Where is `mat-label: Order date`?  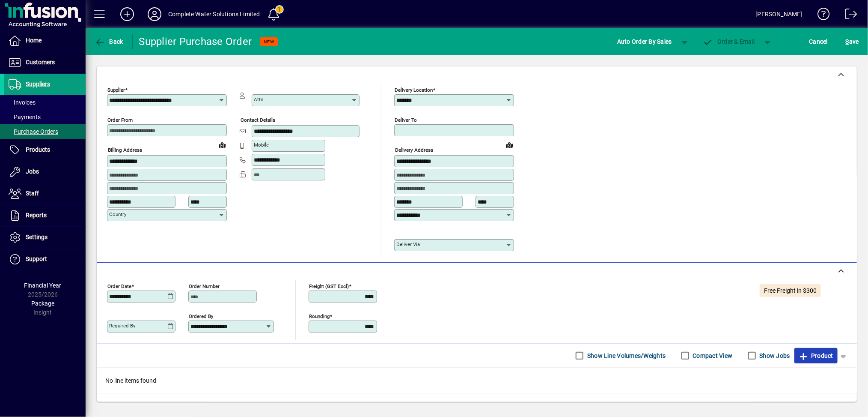
mat-label: Order date is located at coordinates (119, 285).